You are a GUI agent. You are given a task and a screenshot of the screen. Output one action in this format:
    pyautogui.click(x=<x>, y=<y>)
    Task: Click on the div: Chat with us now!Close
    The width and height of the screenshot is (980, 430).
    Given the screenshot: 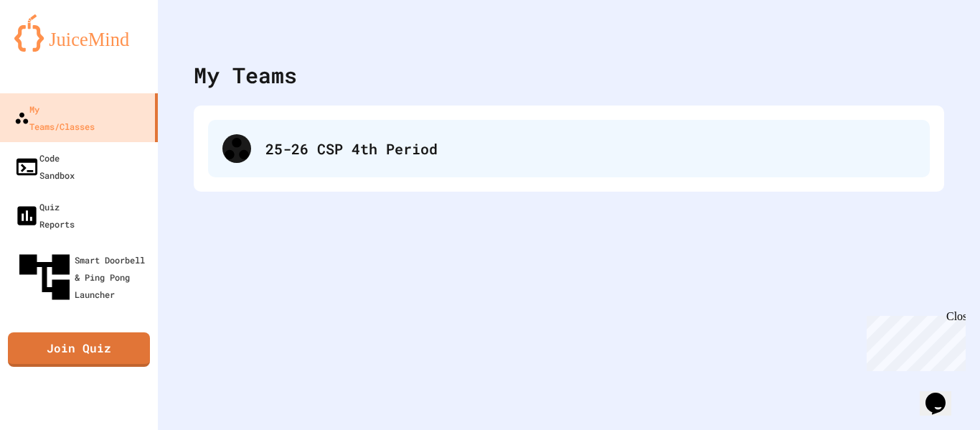 What is the action you would take?
    pyautogui.click(x=53, y=48)
    